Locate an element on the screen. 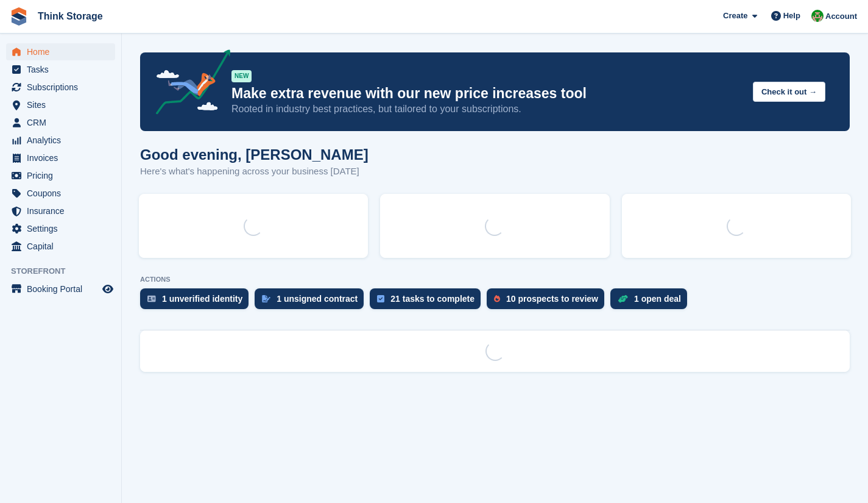 Image resolution: width=868 pixels, height=503 pixels. span: Coupons is located at coordinates (64, 193).